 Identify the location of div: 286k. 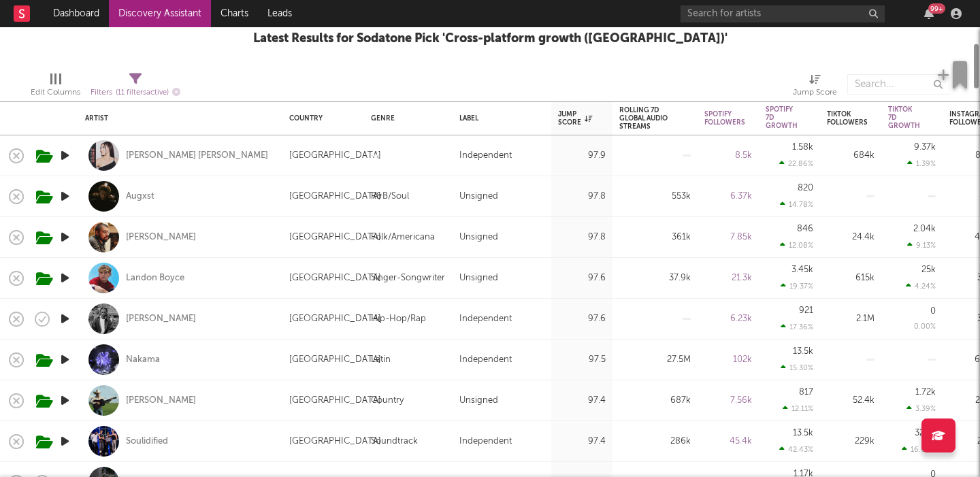
(654, 442).